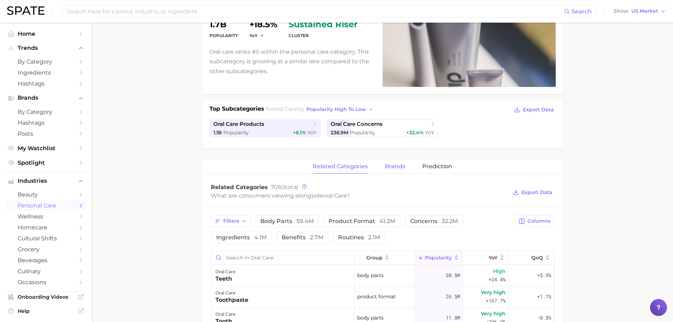 The image size is (673, 322). I want to click on span: sustained riser, so click(323, 24).